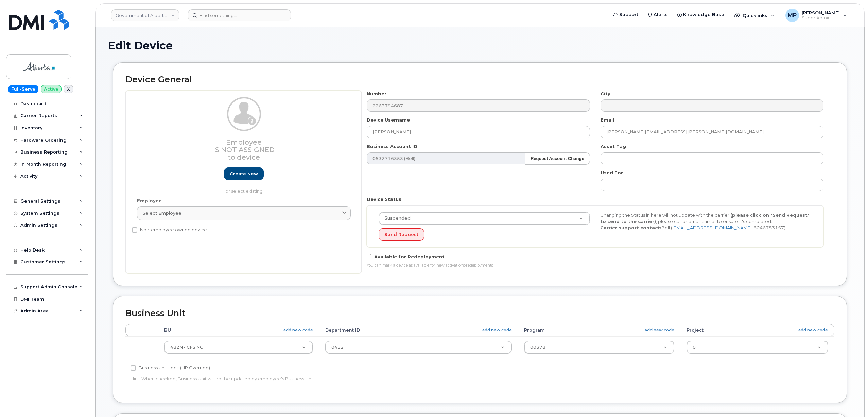 This screenshot has height=417, width=868. I want to click on span: to device, so click(244, 158).